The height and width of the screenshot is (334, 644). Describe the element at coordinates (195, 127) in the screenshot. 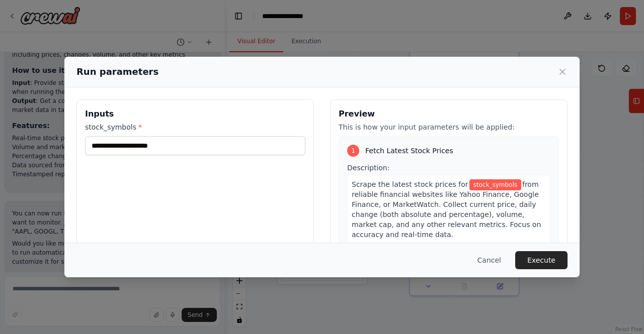

I see `label: stock_symbols` at that location.